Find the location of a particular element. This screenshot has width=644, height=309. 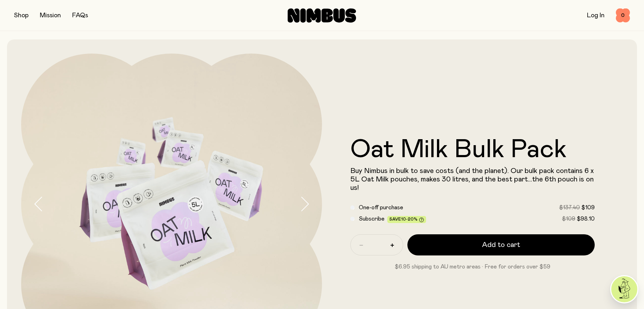

span: $98.10 is located at coordinates (585, 219).